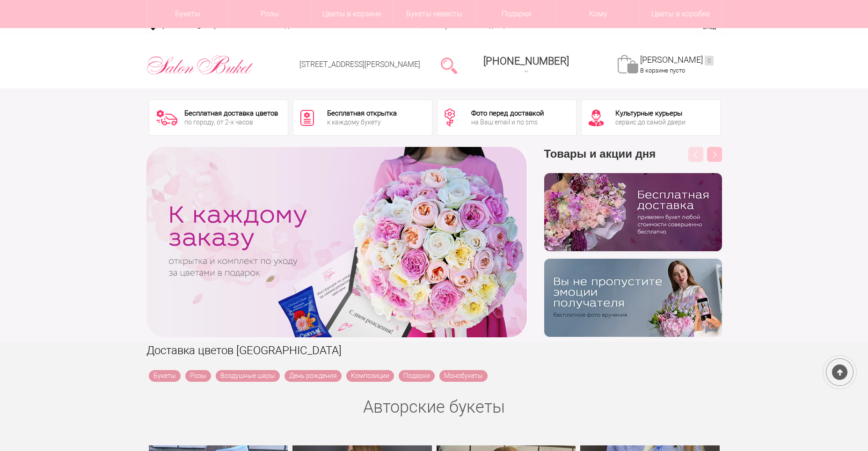 The width and height of the screenshot is (868, 451). Describe the element at coordinates (370, 376) in the screenshot. I see `a: Композиции` at that location.